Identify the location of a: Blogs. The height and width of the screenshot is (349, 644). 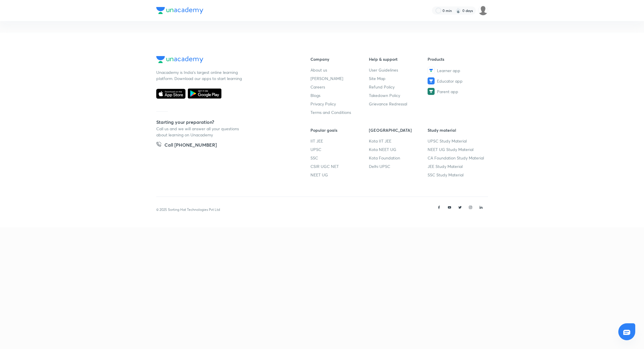
(340, 95).